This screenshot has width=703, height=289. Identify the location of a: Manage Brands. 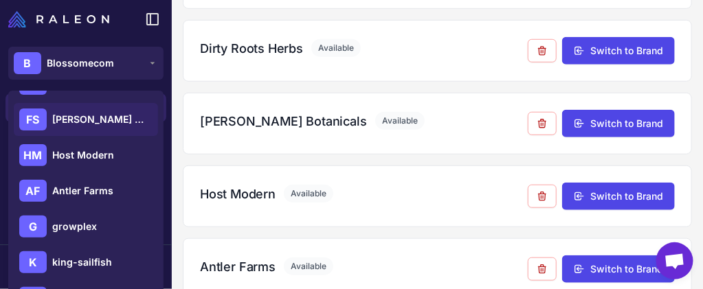
(86, 108).